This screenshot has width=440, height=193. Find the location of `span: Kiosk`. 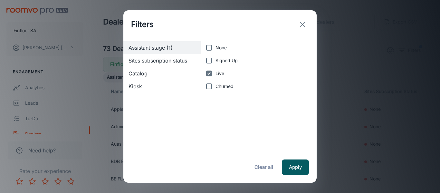

span: Kiosk is located at coordinates (162, 86).